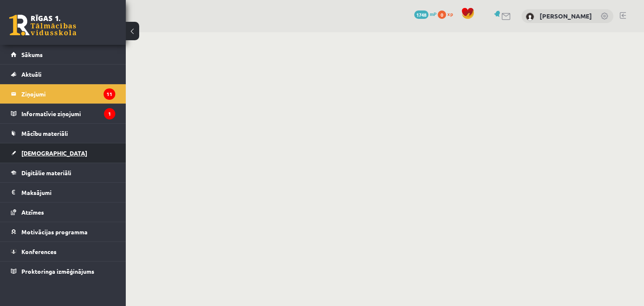  What do you see at coordinates (58, 271) in the screenshot?
I see `span: Proktoringa izmēģinājums` at bounding box center [58, 271].